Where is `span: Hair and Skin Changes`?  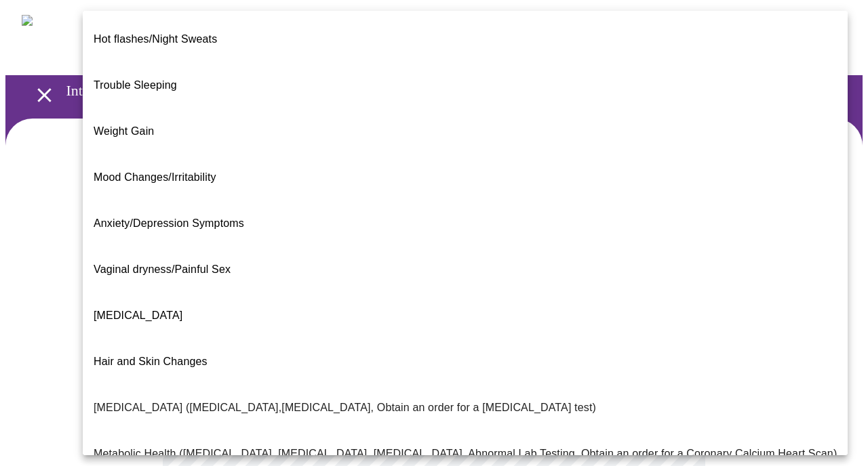
span: Hair and Skin Changes is located at coordinates (151, 361).